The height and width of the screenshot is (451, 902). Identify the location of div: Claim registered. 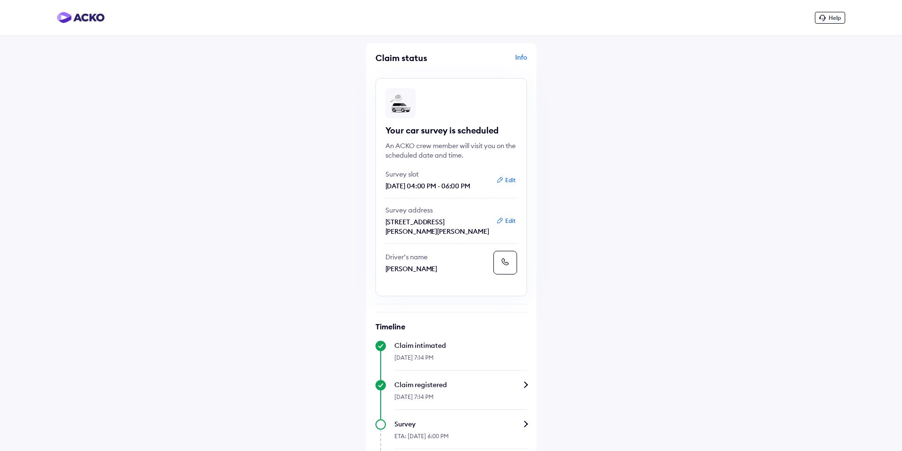
(461, 385).